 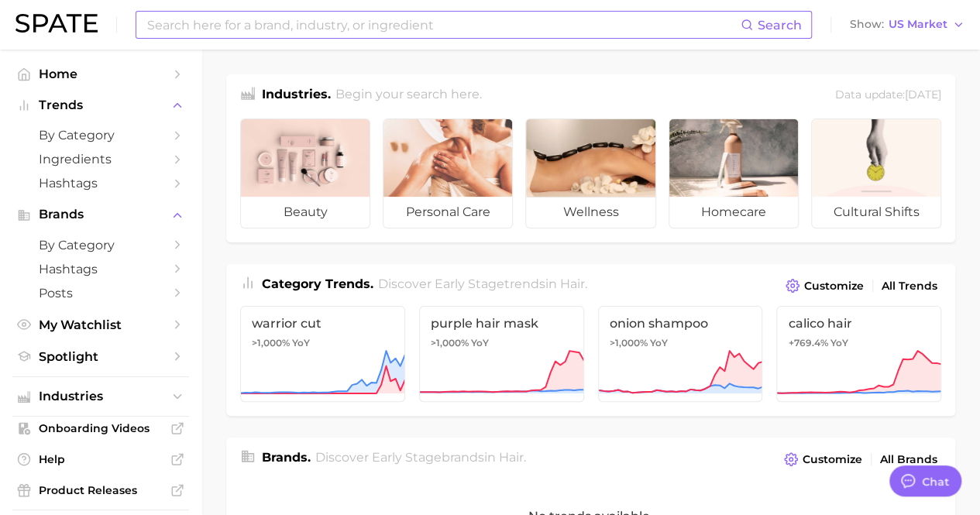 What do you see at coordinates (858, 354) in the screenshot?
I see `a: calico hair+769.4% YoY` at bounding box center [858, 354].